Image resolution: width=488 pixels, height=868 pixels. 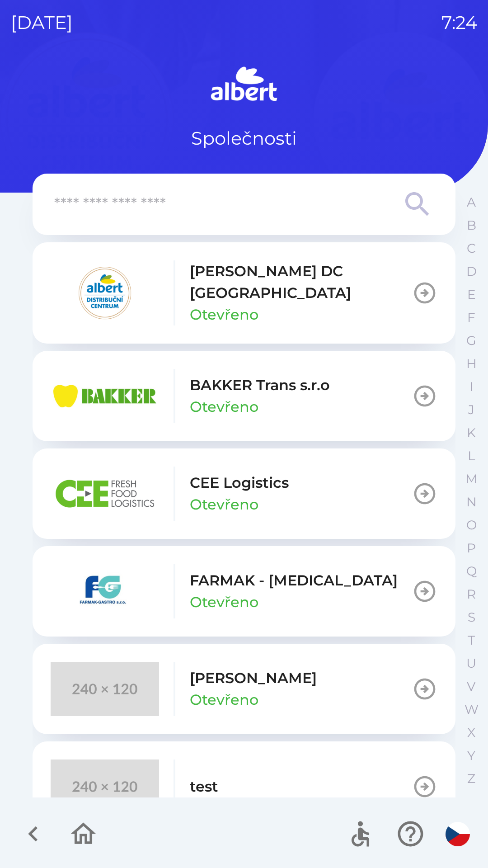 I want to click on button: B, so click(x=472, y=225).